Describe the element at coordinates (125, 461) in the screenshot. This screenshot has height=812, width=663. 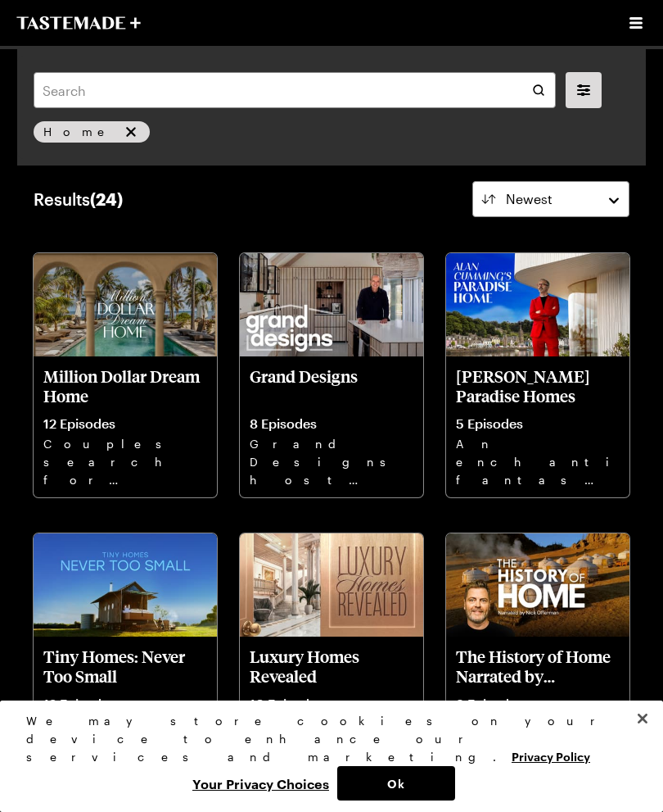
I see `p: Couples search for the perfect luxury home. From bowling alleys to roof-top pools, these homes ha...` at that location.